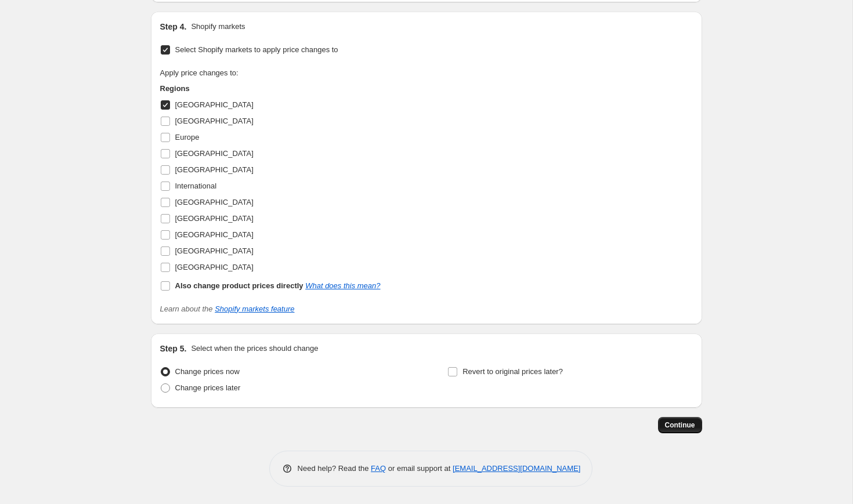 The image size is (853, 504). I want to click on a: Shopify markets feature, so click(254, 308).